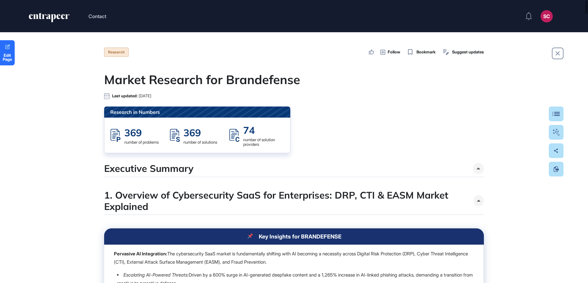 The height and width of the screenshot is (283, 588). I want to click on div: number of solutions, so click(200, 142).